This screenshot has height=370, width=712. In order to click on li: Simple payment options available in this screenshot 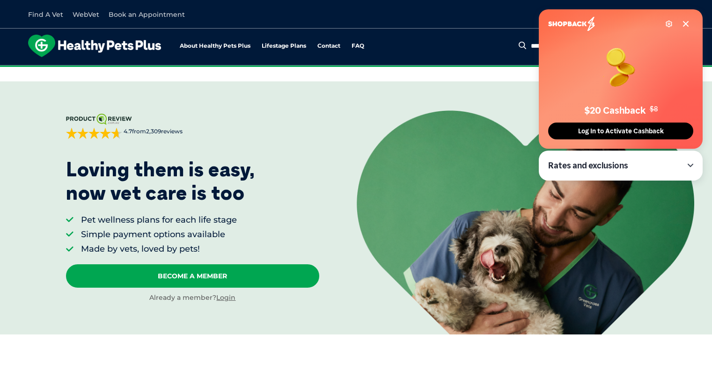, I will do `click(159, 235)`.